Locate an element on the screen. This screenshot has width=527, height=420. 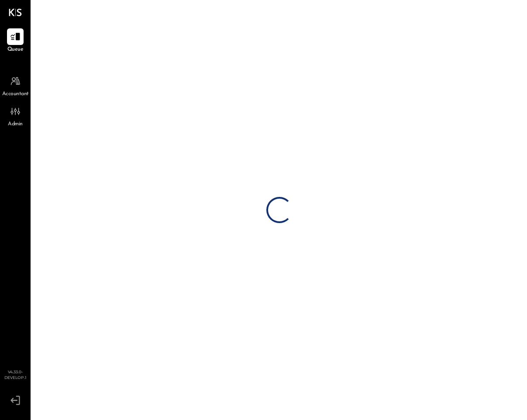
span: Admin is located at coordinates (16, 125).